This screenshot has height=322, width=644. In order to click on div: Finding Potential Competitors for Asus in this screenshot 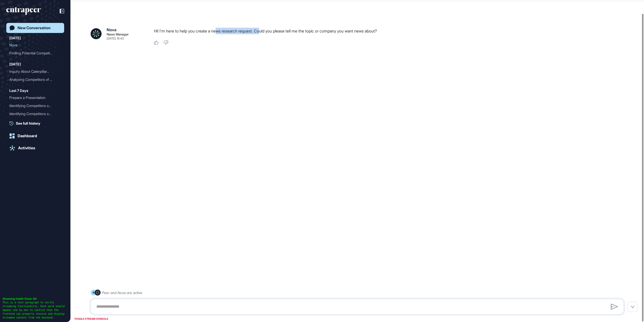, I will do `click(35, 53)`.